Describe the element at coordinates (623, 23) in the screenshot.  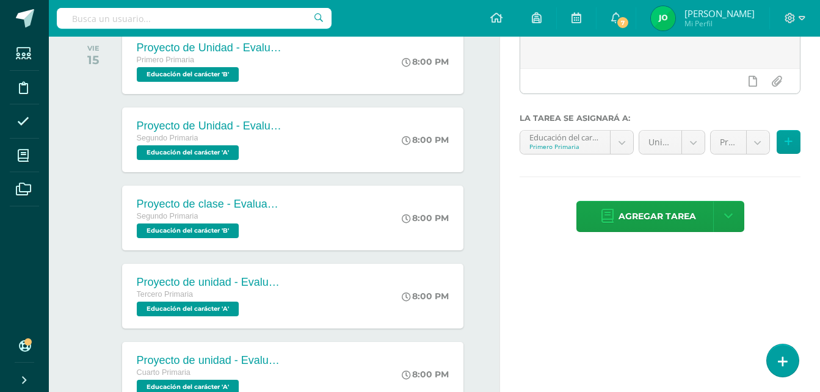
I see `span: 7` at that location.